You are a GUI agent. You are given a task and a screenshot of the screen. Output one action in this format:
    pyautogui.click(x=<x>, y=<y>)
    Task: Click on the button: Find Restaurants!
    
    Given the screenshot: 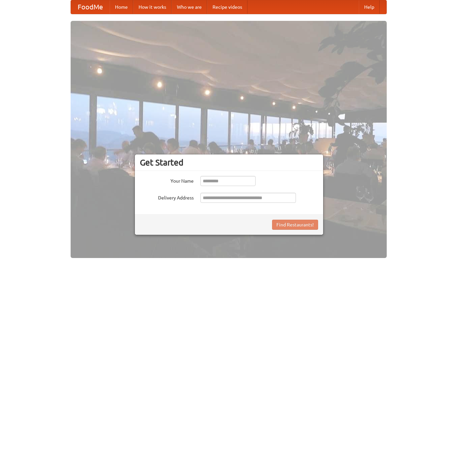 What is the action you would take?
    pyautogui.click(x=295, y=225)
    